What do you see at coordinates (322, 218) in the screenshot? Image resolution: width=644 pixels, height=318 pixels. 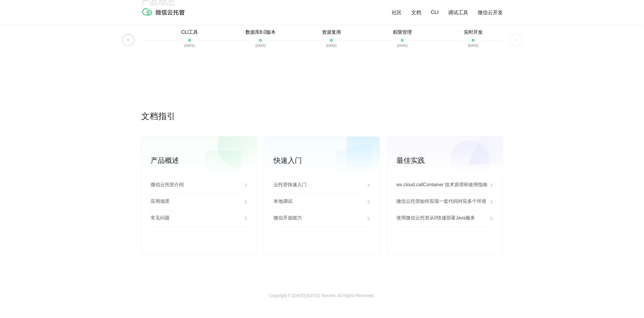 I see `a: 微信开放能力` at bounding box center [322, 218].